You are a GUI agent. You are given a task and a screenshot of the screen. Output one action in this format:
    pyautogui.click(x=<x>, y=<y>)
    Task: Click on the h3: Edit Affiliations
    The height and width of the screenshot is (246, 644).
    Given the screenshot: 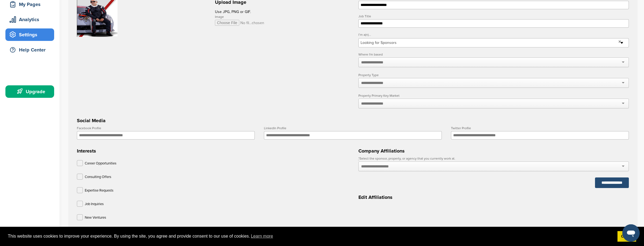 What is the action you would take?
    pyautogui.click(x=493, y=197)
    